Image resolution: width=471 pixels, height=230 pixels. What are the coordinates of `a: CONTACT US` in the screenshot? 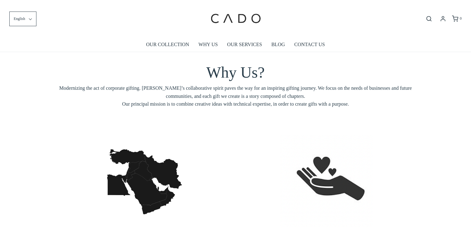 It's located at (309, 44).